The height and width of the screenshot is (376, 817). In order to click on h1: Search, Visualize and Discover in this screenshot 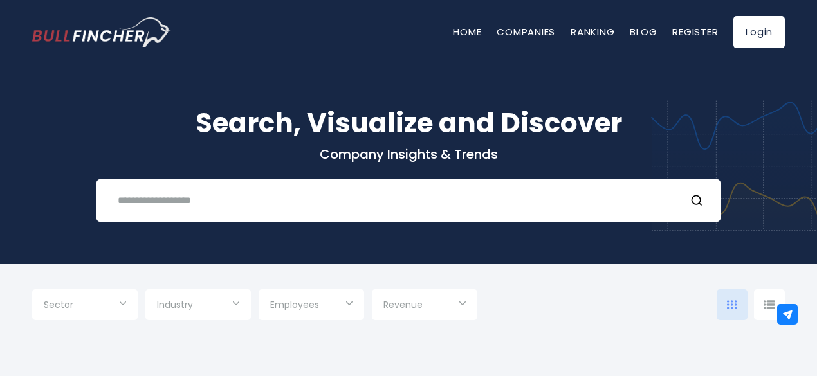, I will do `click(408, 123)`.